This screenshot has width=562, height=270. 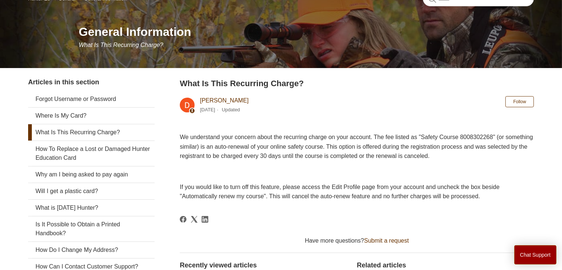 I want to click on span: We understand your concern about the recurring charge on your account. The fee listed as "Safety ..., so click(x=356, y=146).